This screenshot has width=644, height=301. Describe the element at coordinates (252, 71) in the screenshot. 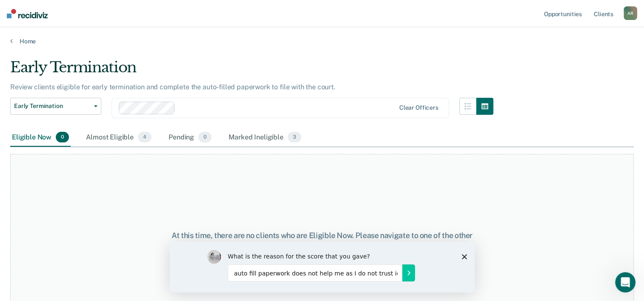

I see `div: Early Termination` at that location.